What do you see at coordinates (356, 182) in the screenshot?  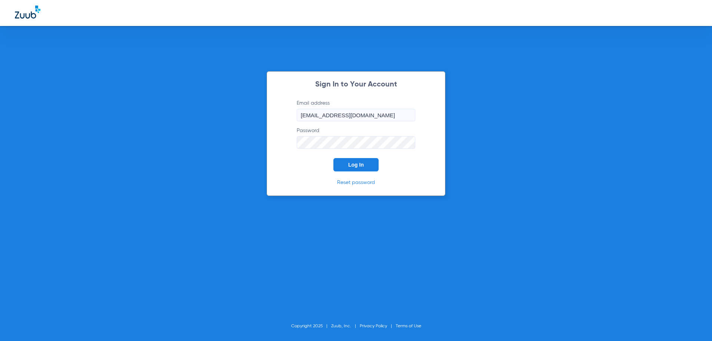 I see `a: Reset password` at bounding box center [356, 182].